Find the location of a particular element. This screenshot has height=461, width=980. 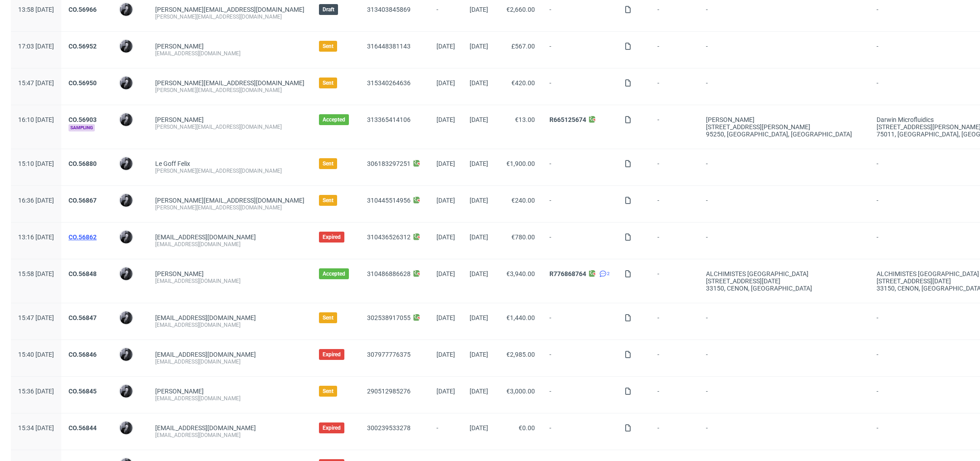

a: 315340264636 is located at coordinates (388, 83).